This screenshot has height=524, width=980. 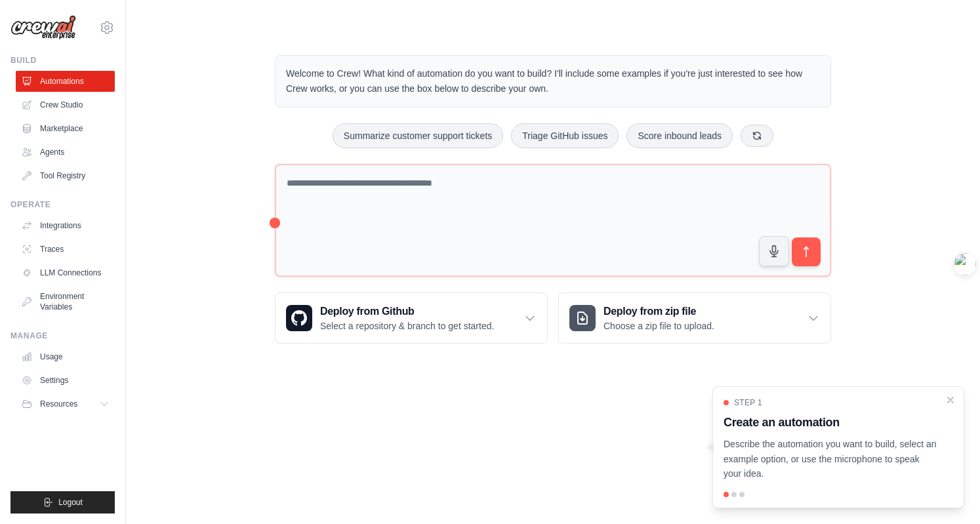 What do you see at coordinates (63, 60) in the screenshot?
I see `div: Build` at bounding box center [63, 60].